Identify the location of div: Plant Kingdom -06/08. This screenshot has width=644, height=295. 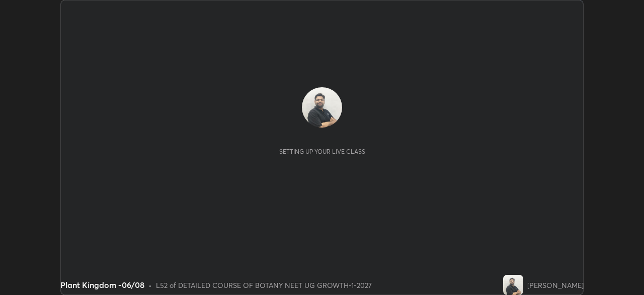
(102, 285).